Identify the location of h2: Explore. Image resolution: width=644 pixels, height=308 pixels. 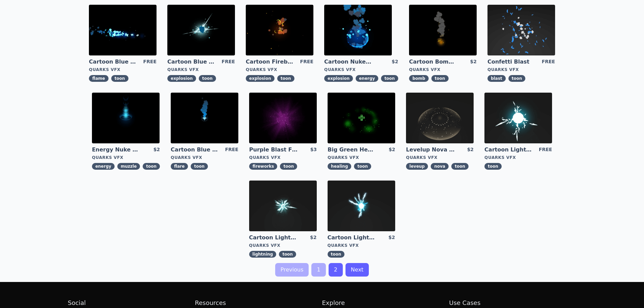
(386, 303).